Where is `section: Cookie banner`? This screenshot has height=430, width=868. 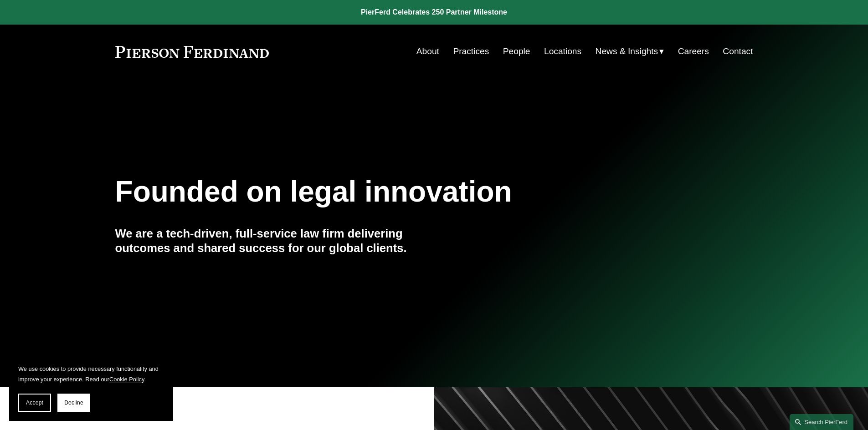 section: Cookie banner is located at coordinates (91, 388).